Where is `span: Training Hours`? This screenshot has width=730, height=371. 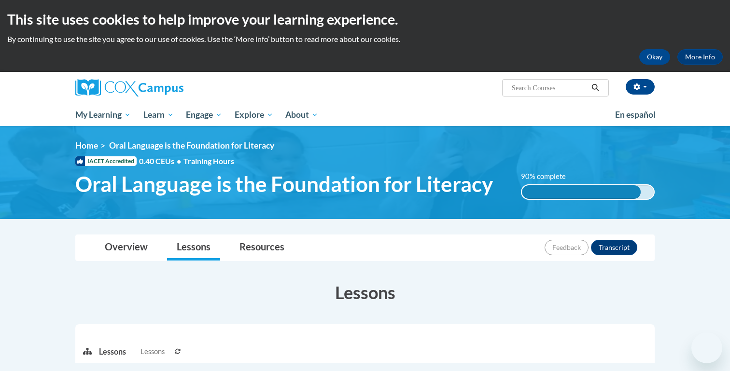
span: Training Hours is located at coordinates (208, 161).